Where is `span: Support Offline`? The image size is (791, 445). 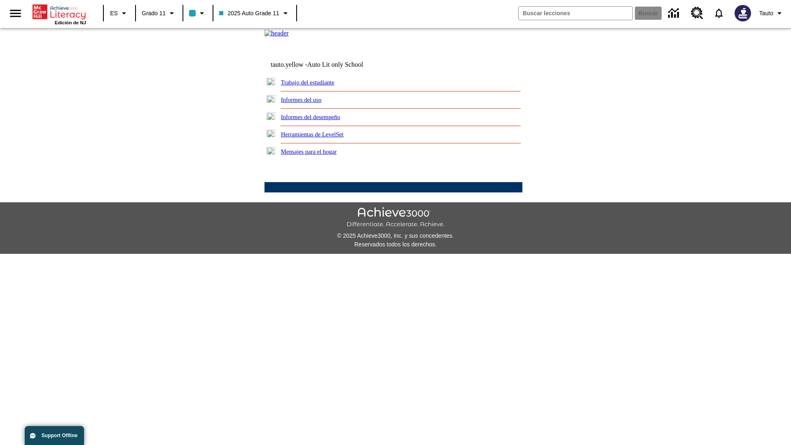 span: Support Offline is located at coordinates (59, 435).